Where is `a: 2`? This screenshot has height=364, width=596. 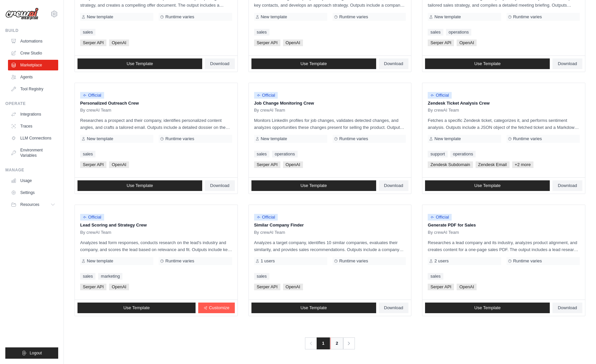 a: 2 is located at coordinates (337, 344).